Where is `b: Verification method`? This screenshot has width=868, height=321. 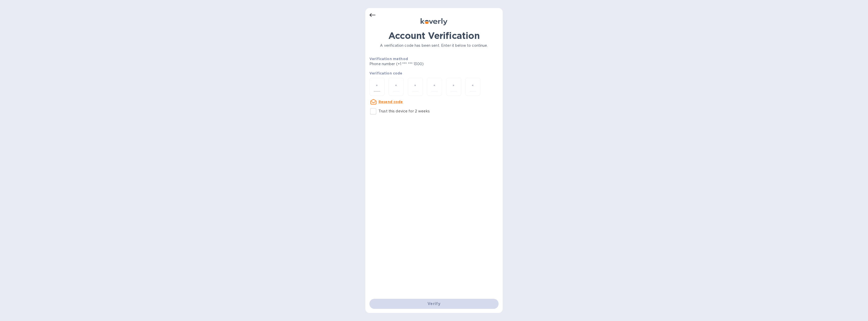 b: Verification method is located at coordinates (388, 59).